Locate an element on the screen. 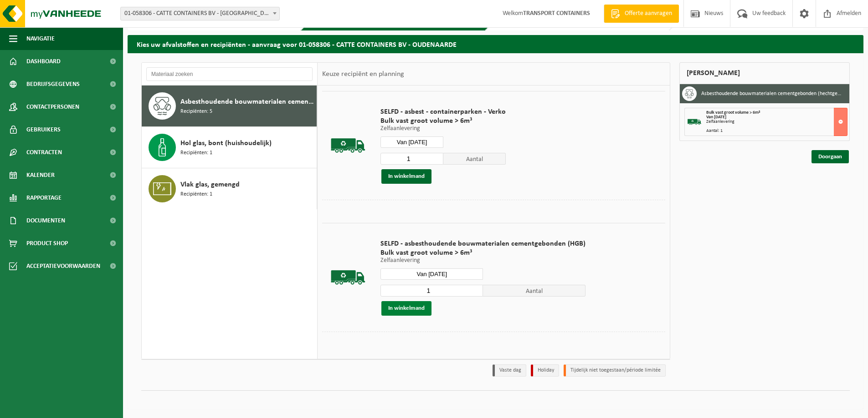 The image size is (868, 418). div: Zelfaanlevering is located at coordinates (776, 122).